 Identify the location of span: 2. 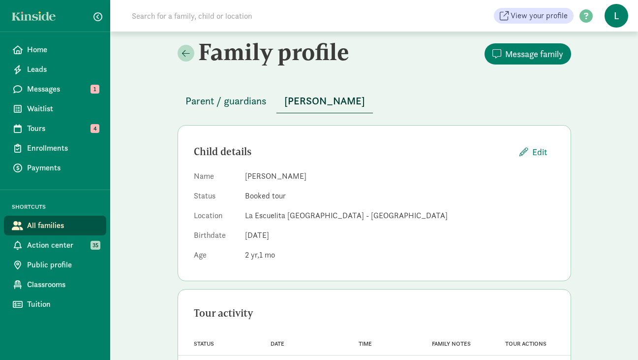
(252, 254).